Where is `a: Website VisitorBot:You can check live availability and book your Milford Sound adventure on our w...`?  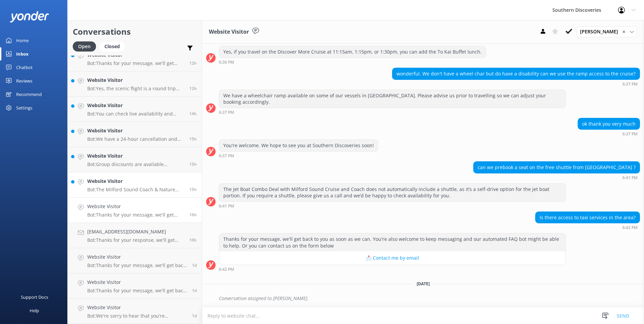 a: Website VisitorBot:You can check live availability and book your Milford Sound adventure on our w... is located at coordinates (135, 109).